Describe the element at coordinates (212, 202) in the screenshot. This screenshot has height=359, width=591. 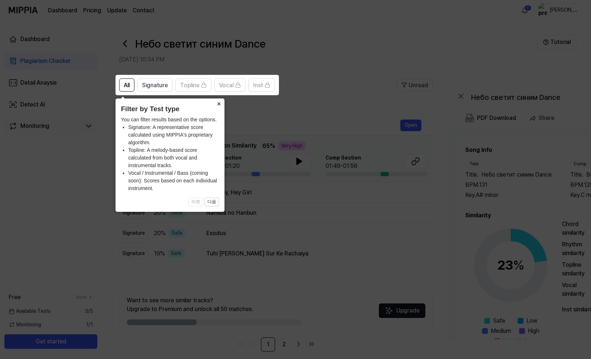
I see `button: 다음` at that location.